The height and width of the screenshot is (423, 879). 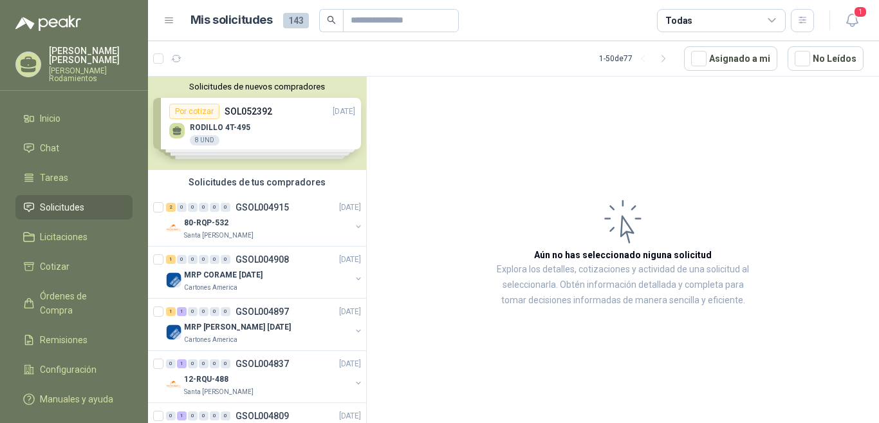 What do you see at coordinates (296, 21) in the screenshot?
I see `span: 143` at bounding box center [296, 21].